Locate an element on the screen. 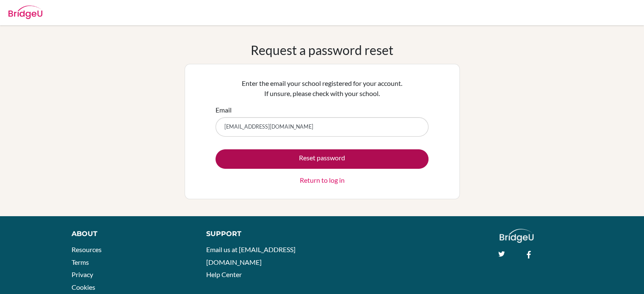  a: Resources is located at coordinates (86, 249).